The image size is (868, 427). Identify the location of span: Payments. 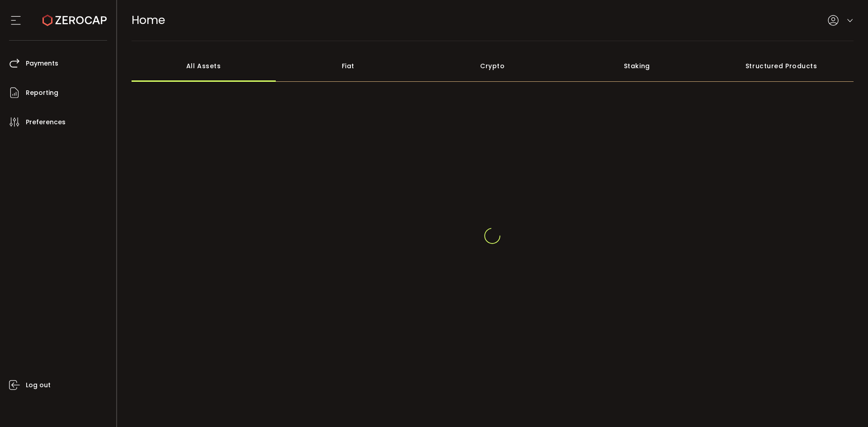
(42, 63).